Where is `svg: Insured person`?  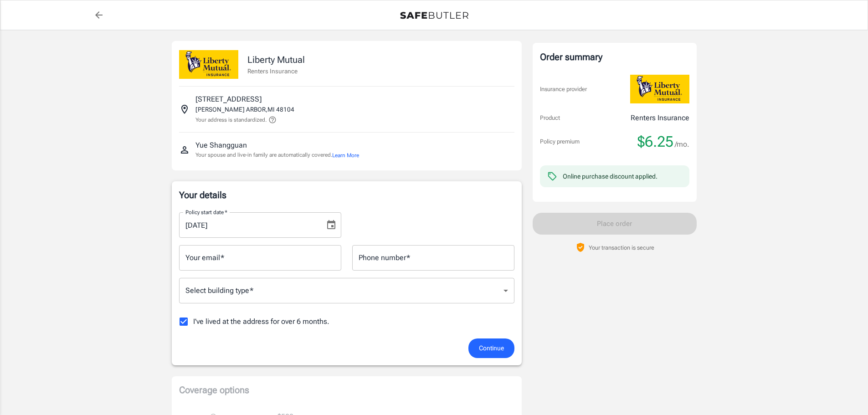
svg: Insured person is located at coordinates (184, 150).